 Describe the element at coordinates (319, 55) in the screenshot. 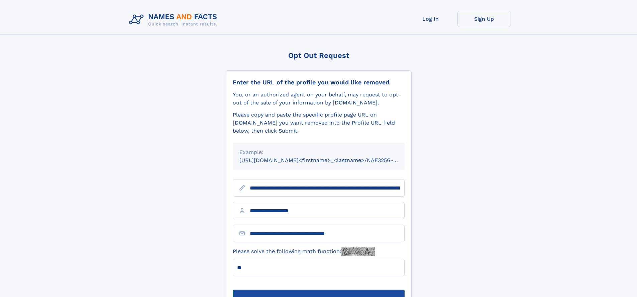

I see `div: Opt Out Request` at that location.